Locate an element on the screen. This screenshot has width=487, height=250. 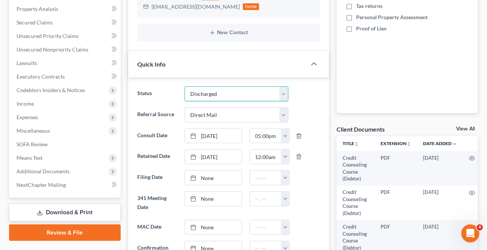
span: Codebtors Insiders & Notices is located at coordinates (51, 90).